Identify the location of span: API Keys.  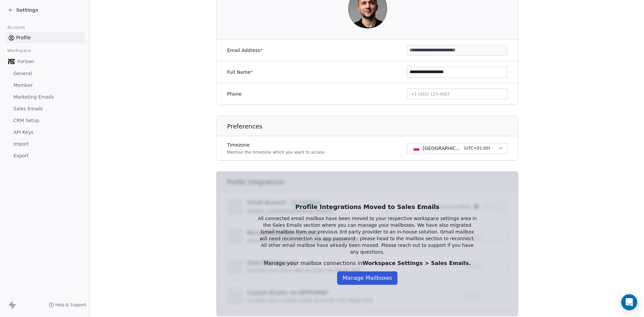
(23, 132).